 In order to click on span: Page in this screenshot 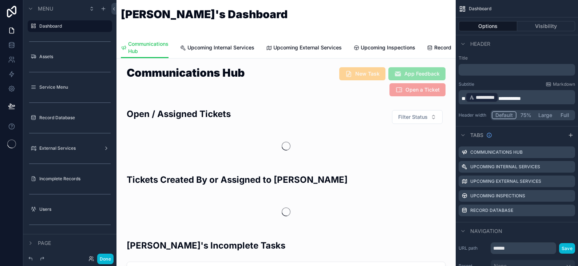, I will do `click(44, 243)`.